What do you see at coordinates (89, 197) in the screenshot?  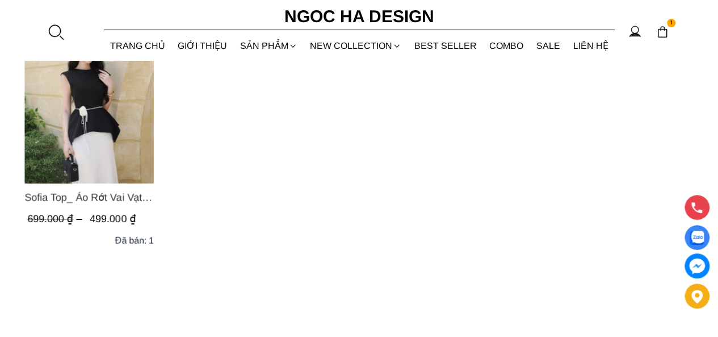 I see `a: Link to Sofia Top_ Áo Rớt Vai Vạt Rủ Màu Đỏ A428` at bounding box center [89, 197].